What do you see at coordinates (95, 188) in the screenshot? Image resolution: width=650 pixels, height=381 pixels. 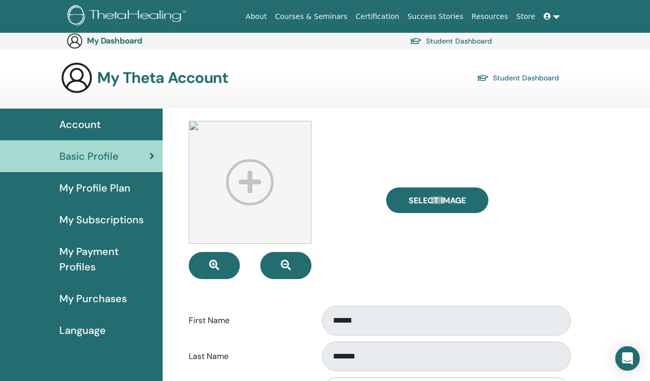 I see `span: My Profile Plan` at bounding box center [95, 188].